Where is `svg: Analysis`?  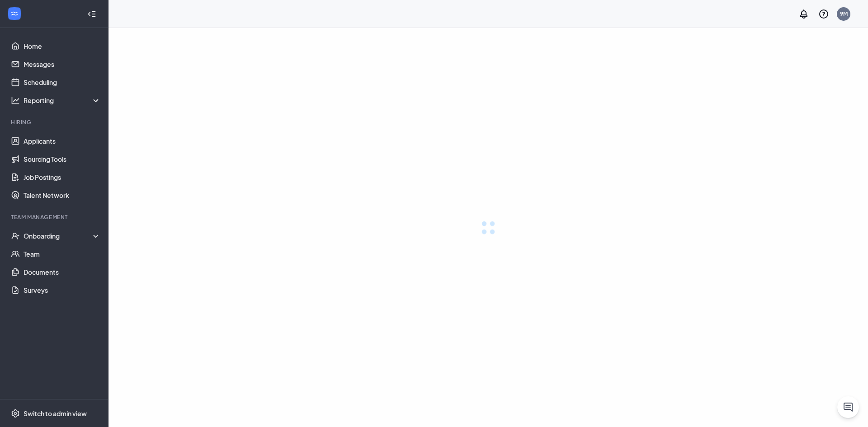 svg: Analysis is located at coordinates (16, 101).